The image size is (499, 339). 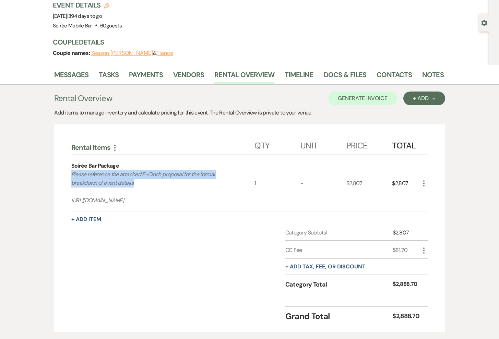 What do you see at coordinates (424, 98) in the screenshot?
I see `button: + Add` at bounding box center [424, 98].